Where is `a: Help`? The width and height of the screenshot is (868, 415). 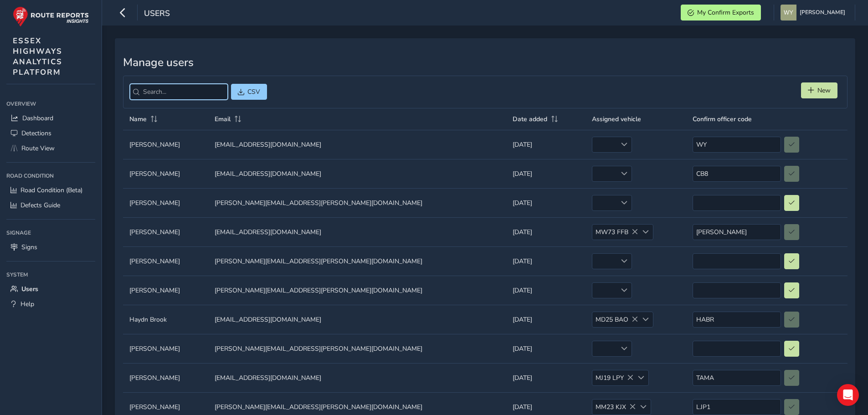
a: Help is located at coordinates (51, 304).